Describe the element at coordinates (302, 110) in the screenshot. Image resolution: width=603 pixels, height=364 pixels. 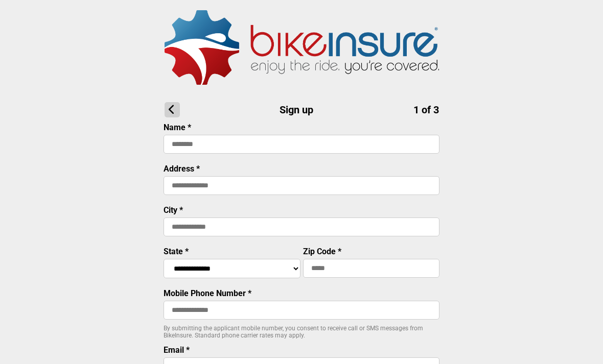
I see `h1: Sign up` at that location.